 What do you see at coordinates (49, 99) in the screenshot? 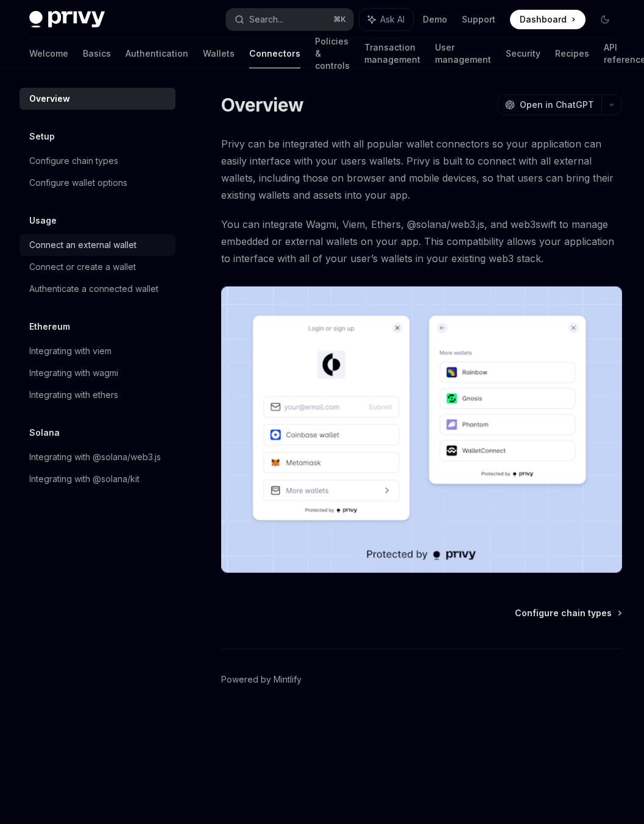
I see `div: Overview` at bounding box center [49, 99].